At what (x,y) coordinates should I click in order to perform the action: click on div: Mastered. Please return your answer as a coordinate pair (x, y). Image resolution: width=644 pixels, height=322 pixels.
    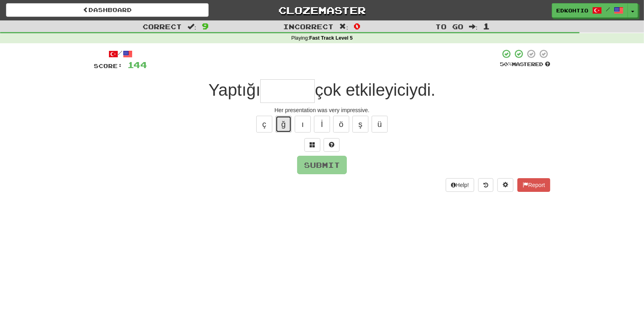
    Looking at the image, I should click on (525, 65).